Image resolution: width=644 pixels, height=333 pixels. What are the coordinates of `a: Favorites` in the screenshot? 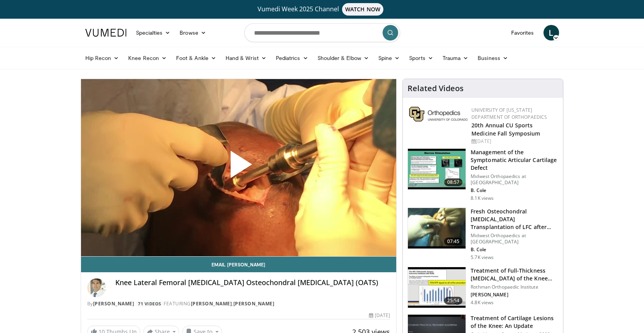 It's located at (522, 33).